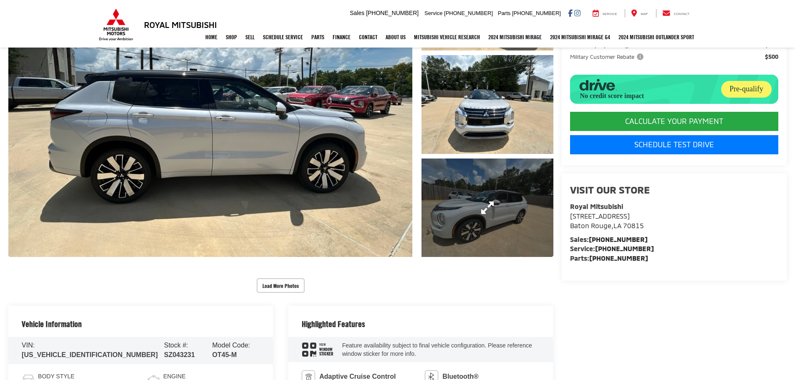  What do you see at coordinates (591, 225) in the screenshot?
I see `span: Baton Rouge` at bounding box center [591, 225].